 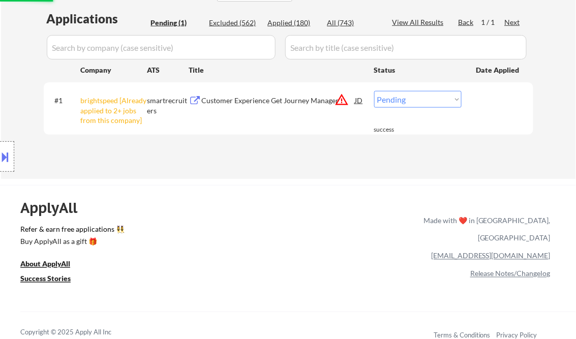 I want to click on a: Release Notes/Changelog, so click(x=510, y=273).